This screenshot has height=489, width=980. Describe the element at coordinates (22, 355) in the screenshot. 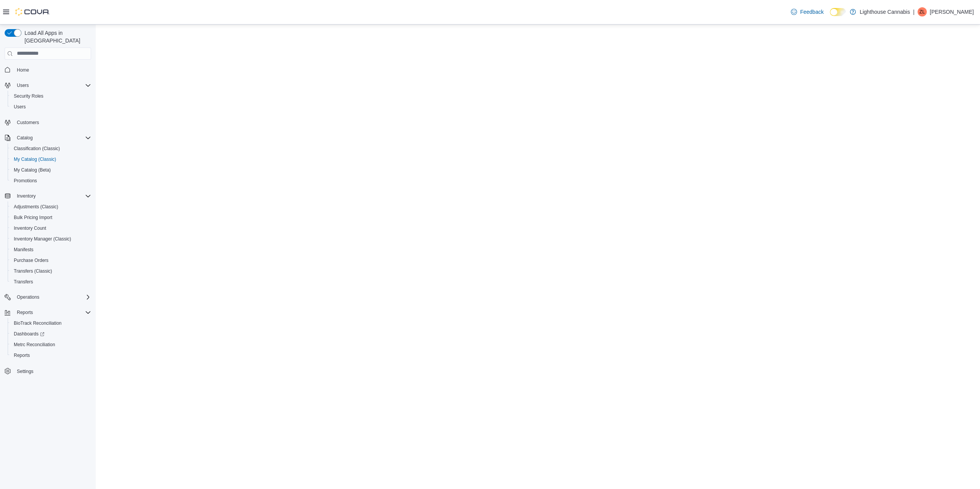

I see `a: Reports` at that location.